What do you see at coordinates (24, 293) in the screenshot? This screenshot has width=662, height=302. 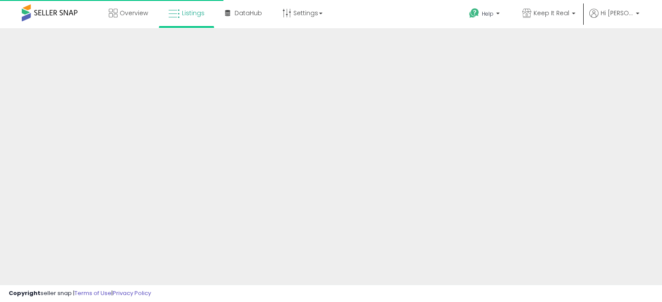 I see `strong: Copyright` at bounding box center [24, 293].